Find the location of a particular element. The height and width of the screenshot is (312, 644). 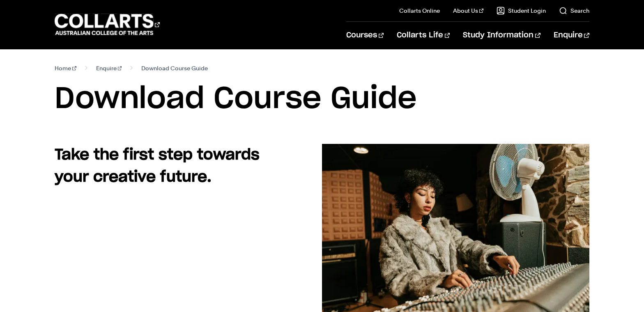

a: Home is located at coordinates (65, 68).